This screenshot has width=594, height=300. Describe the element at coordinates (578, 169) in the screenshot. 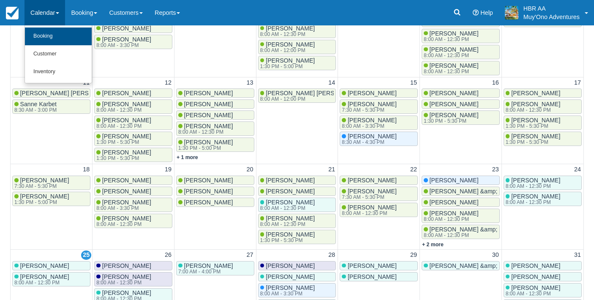

I see `a: 24` at that location.